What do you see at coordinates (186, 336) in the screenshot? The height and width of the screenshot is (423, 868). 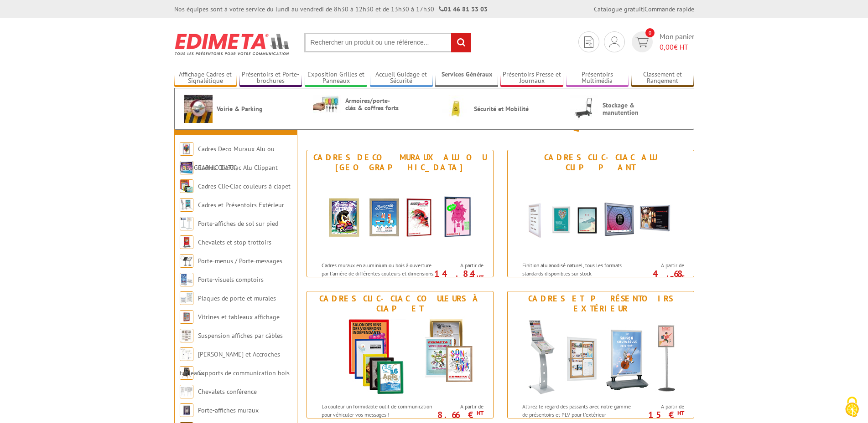 I see `img: Suspension affiches par câbles` at bounding box center [186, 336].